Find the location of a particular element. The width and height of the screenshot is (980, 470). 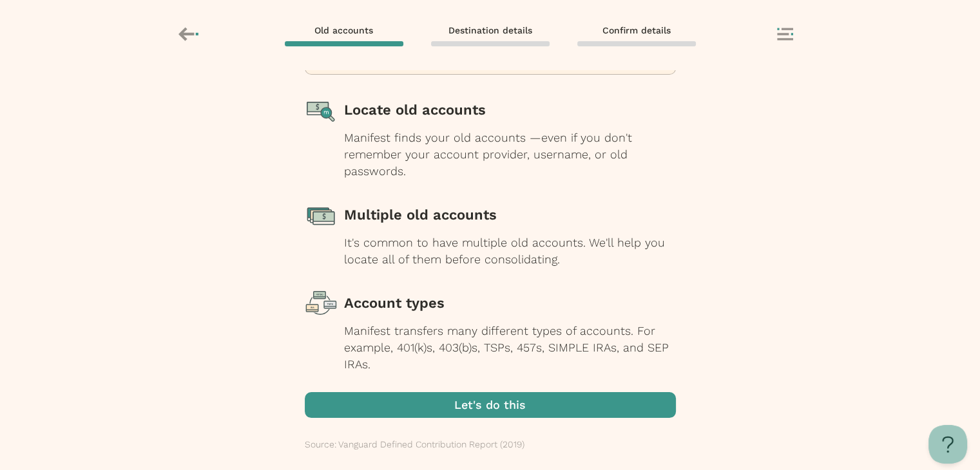

div: Multiple old accounts is located at coordinates (510, 215).